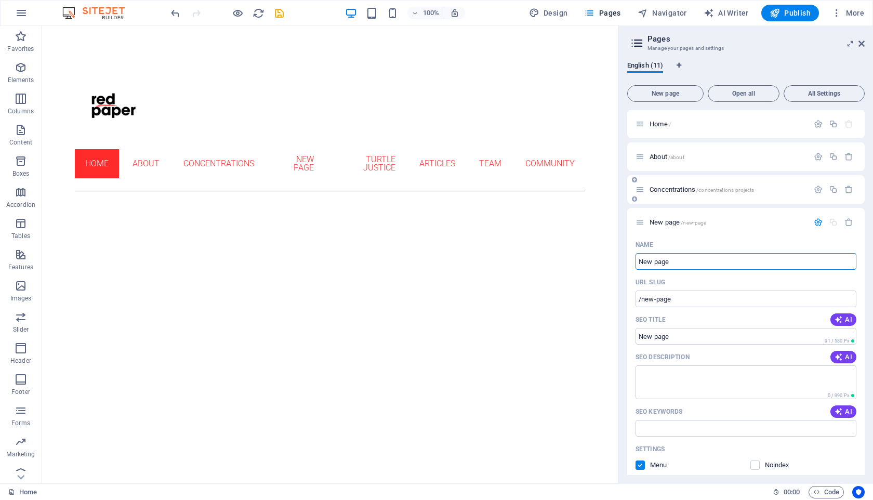 The image size is (873, 500). What do you see at coordinates (650, 282) in the screenshot?
I see `p: URL SLUG` at bounding box center [650, 282].